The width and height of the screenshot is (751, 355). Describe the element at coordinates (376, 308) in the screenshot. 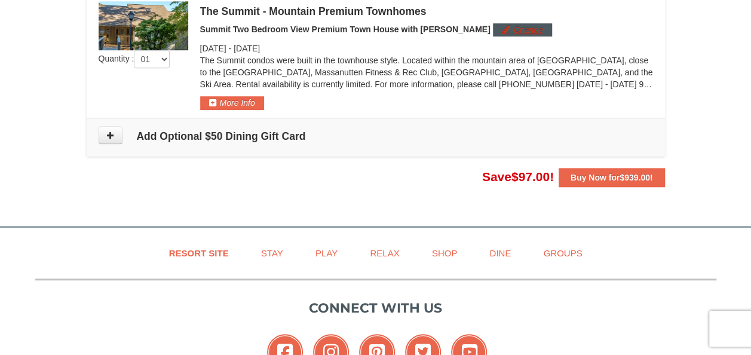

I see `p: Connect with us` at that location.